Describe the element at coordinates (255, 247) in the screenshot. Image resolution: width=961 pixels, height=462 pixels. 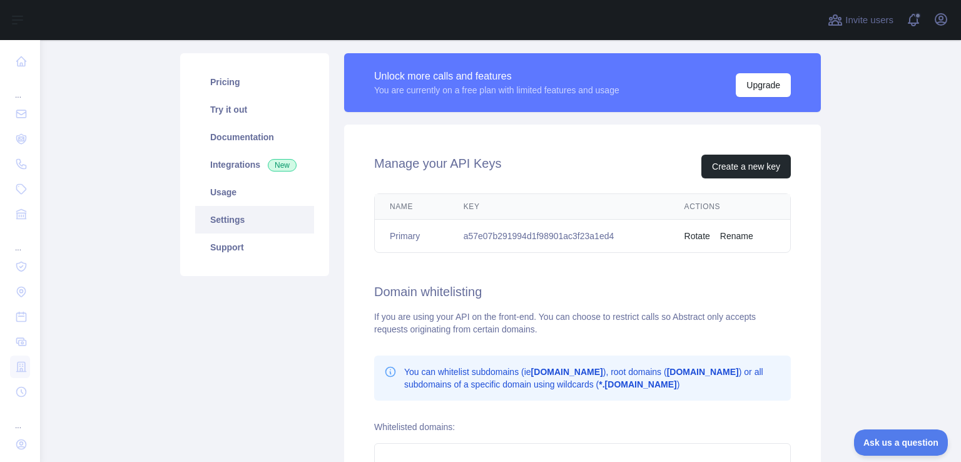
I see `a: Support` at that location.